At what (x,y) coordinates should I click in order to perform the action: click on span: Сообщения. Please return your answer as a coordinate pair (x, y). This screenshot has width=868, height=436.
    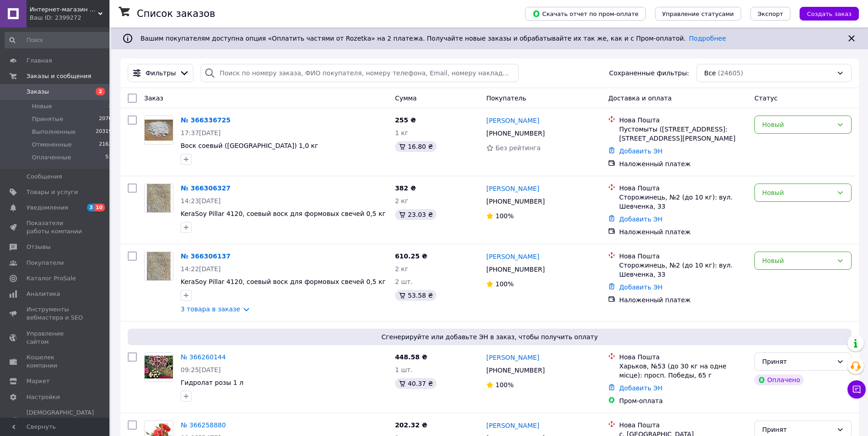
    Looking at the image, I should click on (44, 177).